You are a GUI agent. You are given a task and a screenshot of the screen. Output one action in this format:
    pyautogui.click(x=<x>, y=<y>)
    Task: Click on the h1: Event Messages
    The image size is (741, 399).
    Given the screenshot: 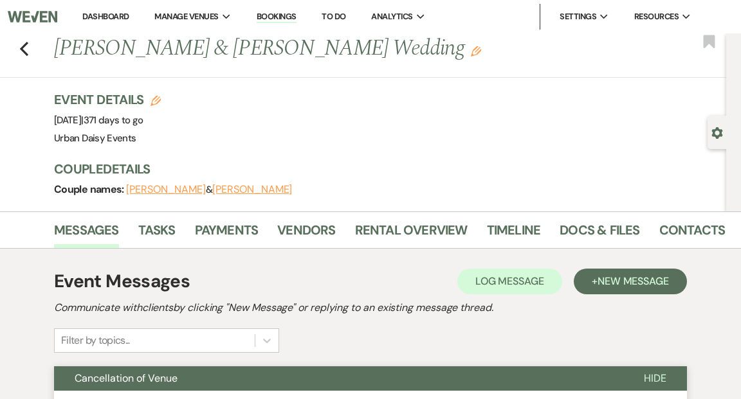 What is the action you would take?
    pyautogui.click(x=122, y=282)
    